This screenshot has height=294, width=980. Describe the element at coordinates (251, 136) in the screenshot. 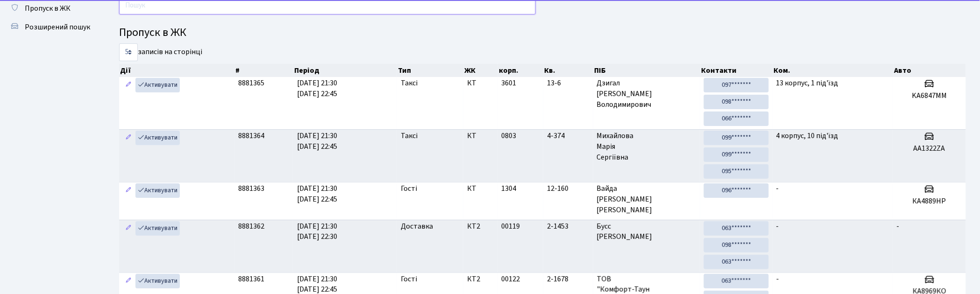

I see `span: 8881364` at that location.